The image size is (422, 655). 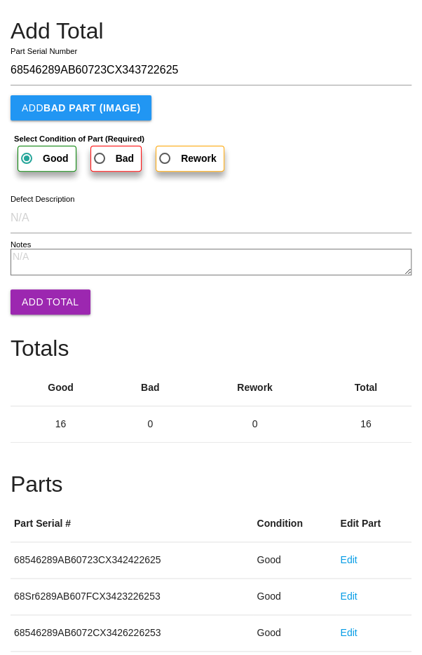 What do you see at coordinates (79, 139) in the screenshot?
I see `b: Select Condition of Part (Required)` at bounding box center [79, 139].